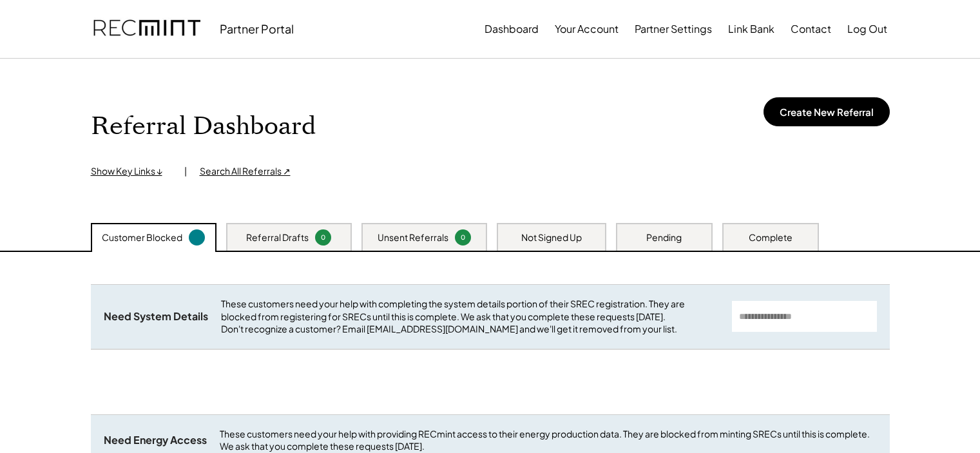 The image size is (980, 453). I want to click on div: Pending, so click(663, 238).